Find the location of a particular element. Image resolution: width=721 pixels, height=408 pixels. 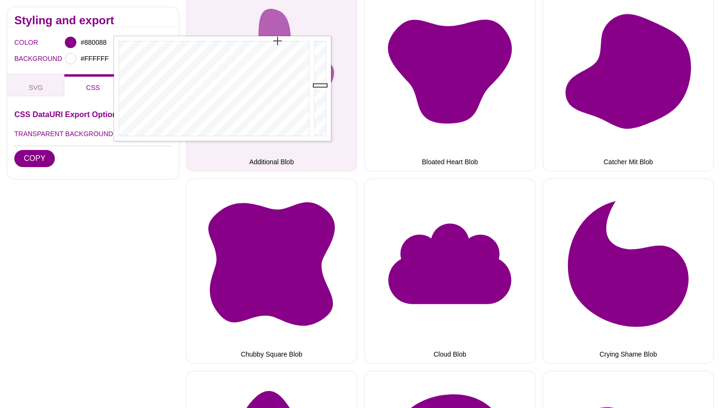

label: COLOR is located at coordinates (20, 42).